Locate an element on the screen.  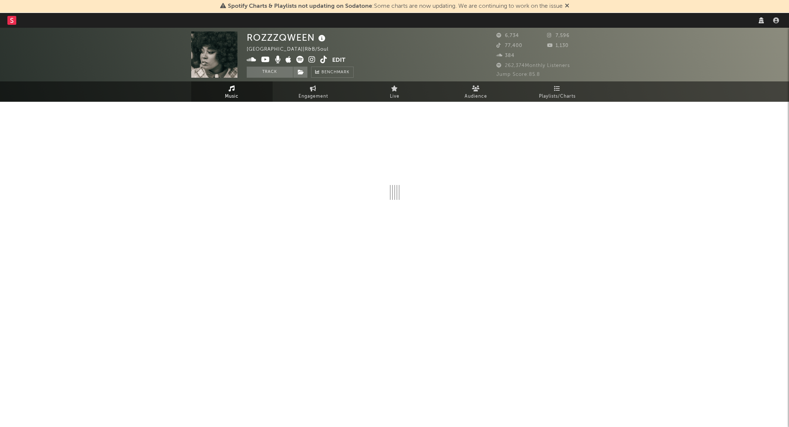
span: Benchmark is located at coordinates (336, 73).